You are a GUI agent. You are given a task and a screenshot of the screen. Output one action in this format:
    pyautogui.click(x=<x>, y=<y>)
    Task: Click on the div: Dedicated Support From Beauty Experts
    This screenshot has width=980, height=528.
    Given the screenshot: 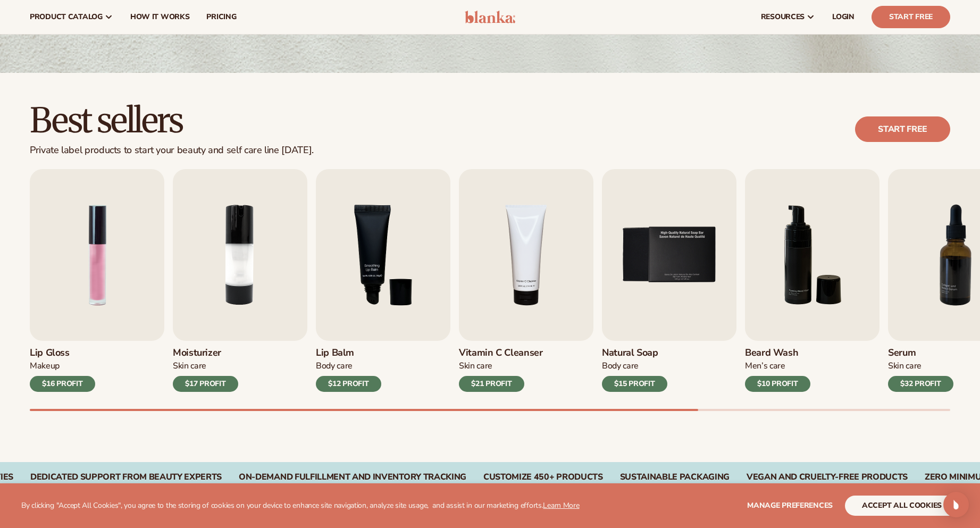 What is the action you would take?
    pyautogui.click(x=126, y=477)
    